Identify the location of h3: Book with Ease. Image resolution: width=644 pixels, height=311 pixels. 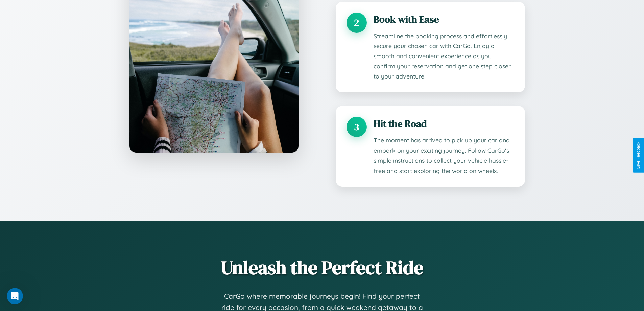
(444, 19).